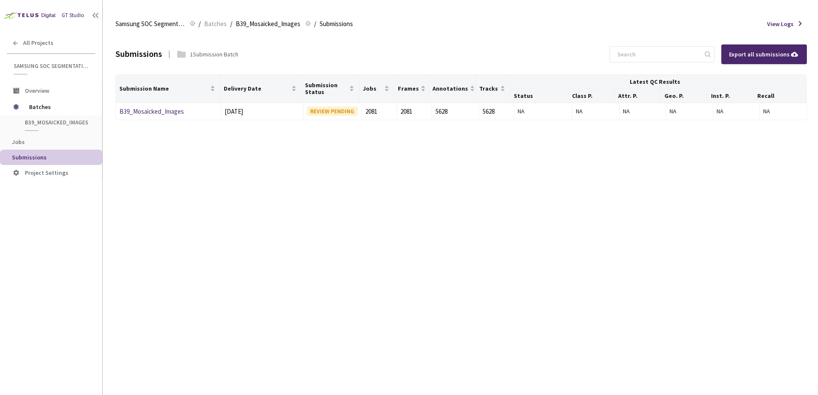 This screenshot has height=395, width=818. What do you see at coordinates (164, 89) in the screenshot?
I see `span: Submission Name` at bounding box center [164, 89].